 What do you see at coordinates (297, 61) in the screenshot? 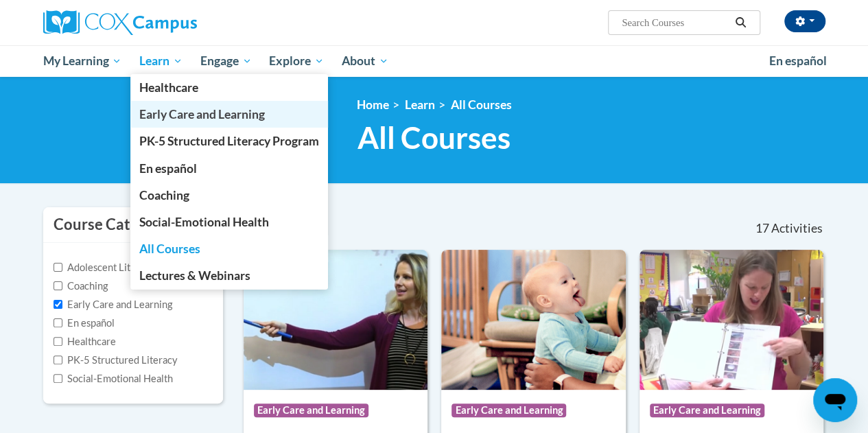
I see `a: Explore` at bounding box center [297, 61].